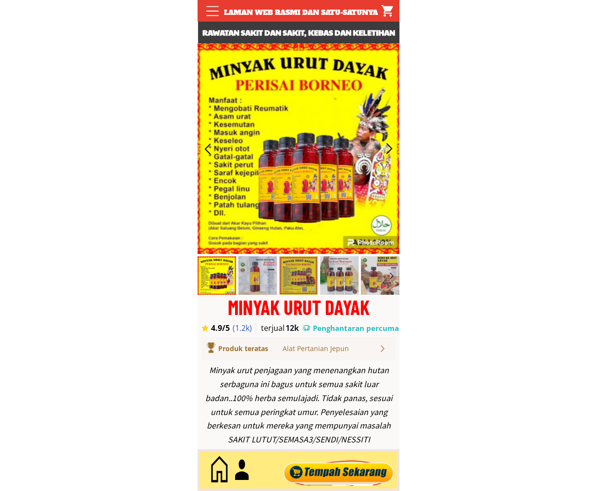 The image size is (597, 491). Describe the element at coordinates (356, 328) in the screenshot. I see `h3: Penghantaran percuma` at that location.